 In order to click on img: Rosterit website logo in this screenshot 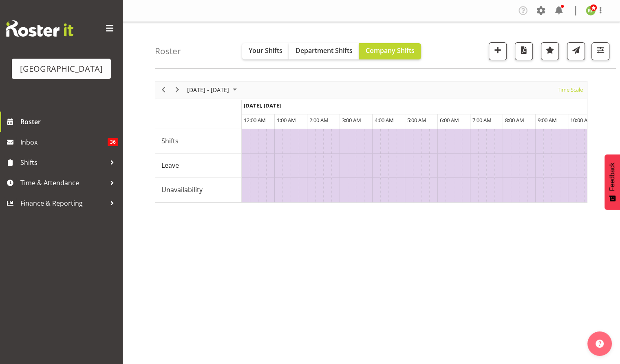, I will do `click(40, 29)`.